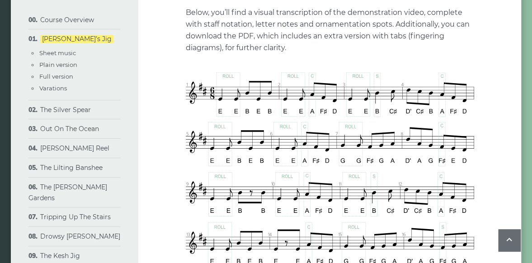 The image size is (532, 263). What do you see at coordinates (70, 129) in the screenshot?
I see `a: Out On The Ocean` at bounding box center [70, 129].